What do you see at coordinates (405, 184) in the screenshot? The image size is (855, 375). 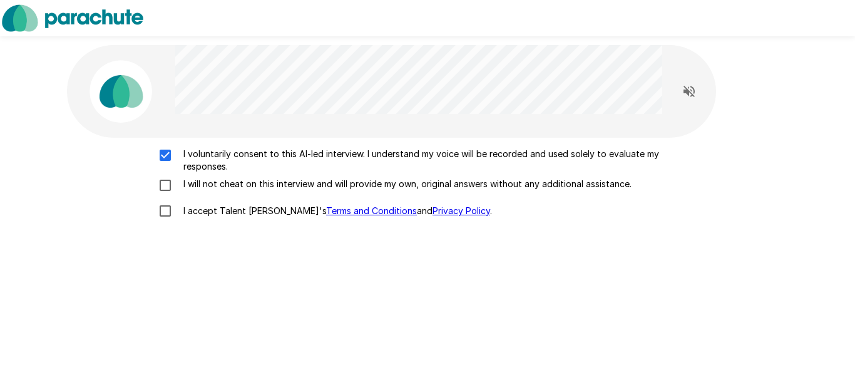 I see `p: I will not cheat on this interview and will provide my own, original answers without any addition...` at bounding box center [405, 184].